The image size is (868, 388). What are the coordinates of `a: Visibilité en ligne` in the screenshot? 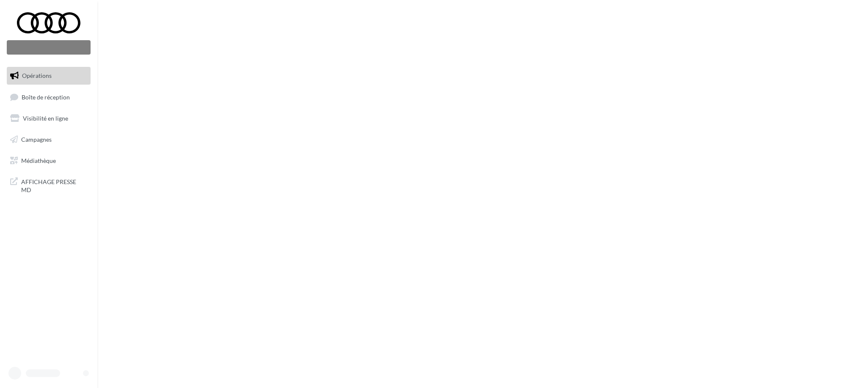 It's located at (48, 119).